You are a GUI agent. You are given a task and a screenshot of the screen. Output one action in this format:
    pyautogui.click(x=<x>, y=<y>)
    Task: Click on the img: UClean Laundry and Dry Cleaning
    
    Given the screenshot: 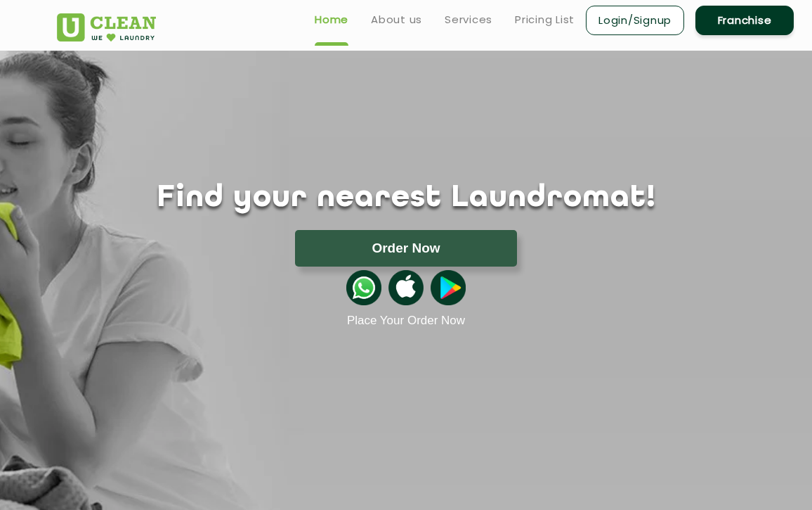 What is the action you would take?
    pyautogui.click(x=106, y=27)
    